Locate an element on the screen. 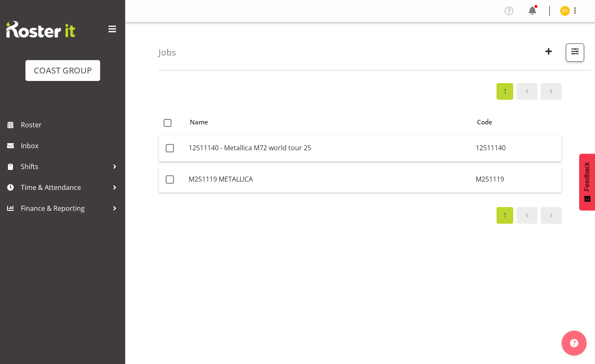 Image resolution: width=595 pixels, height=364 pixels. img: help-xxl-2.png is located at coordinates (574, 343).